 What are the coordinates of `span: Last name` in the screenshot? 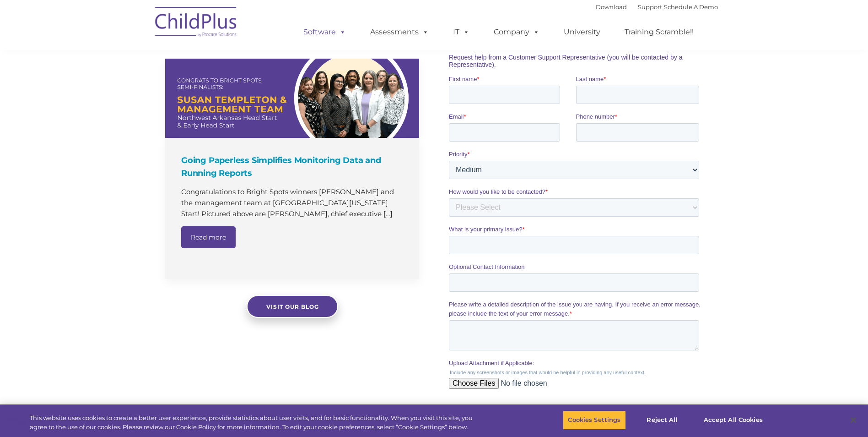 It's located at (141, 63).